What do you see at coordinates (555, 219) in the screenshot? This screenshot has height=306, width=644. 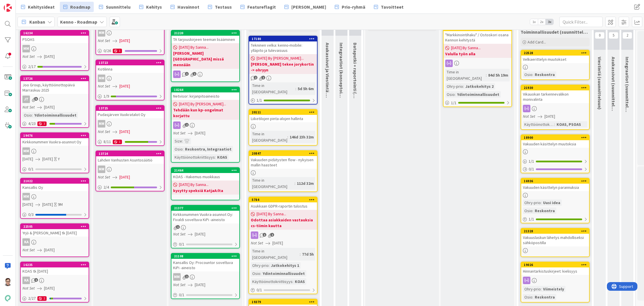 I see `div: 1/1` at bounding box center [555, 219].